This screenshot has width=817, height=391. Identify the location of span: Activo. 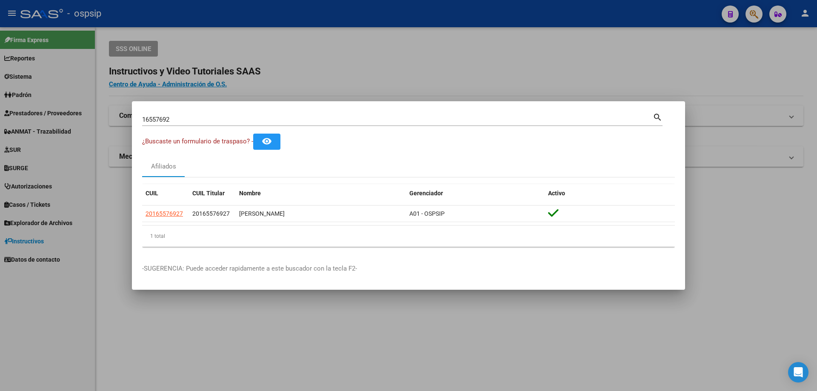
(557, 193).